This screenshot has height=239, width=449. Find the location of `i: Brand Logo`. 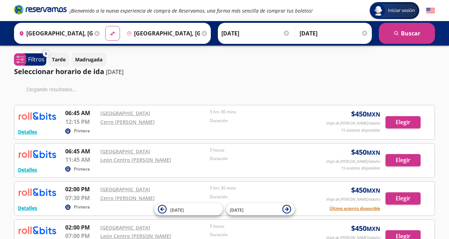

i: Brand Logo is located at coordinates (40, 9).